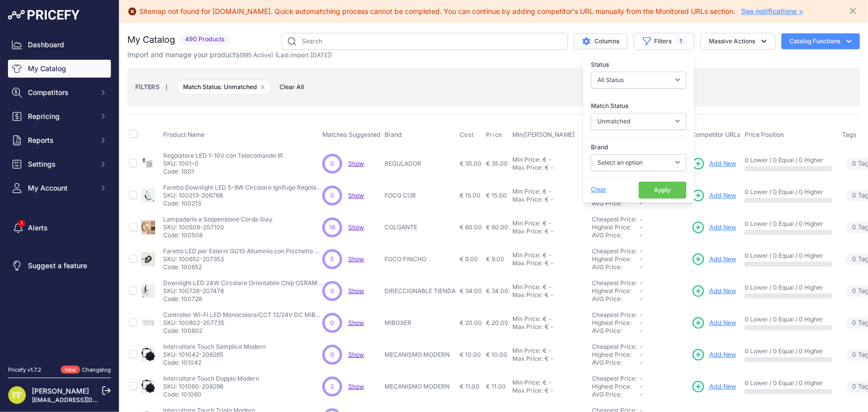 The image size is (868, 412). What do you see at coordinates (59, 266) in the screenshot?
I see `a: Suggest a feature` at bounding box center [59, 266].